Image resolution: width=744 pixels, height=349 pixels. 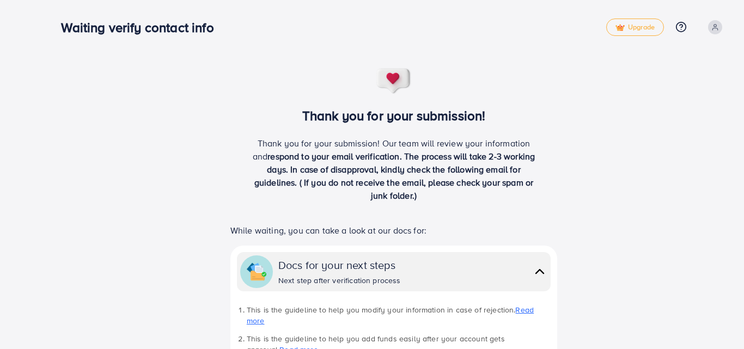 What do you see at coordinates (399, 315) in the screenshot?
I see `li: This is the guideline to help you modify your information in case of rejection.` at bounding box center [399, 315].